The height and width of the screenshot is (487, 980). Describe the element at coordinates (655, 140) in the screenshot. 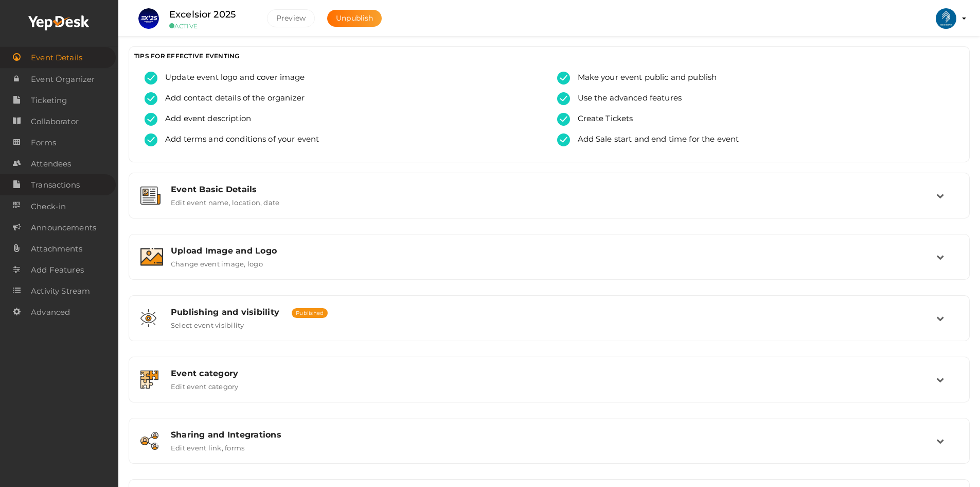

I see `span: Add Sale start and end time for the event` at that location.